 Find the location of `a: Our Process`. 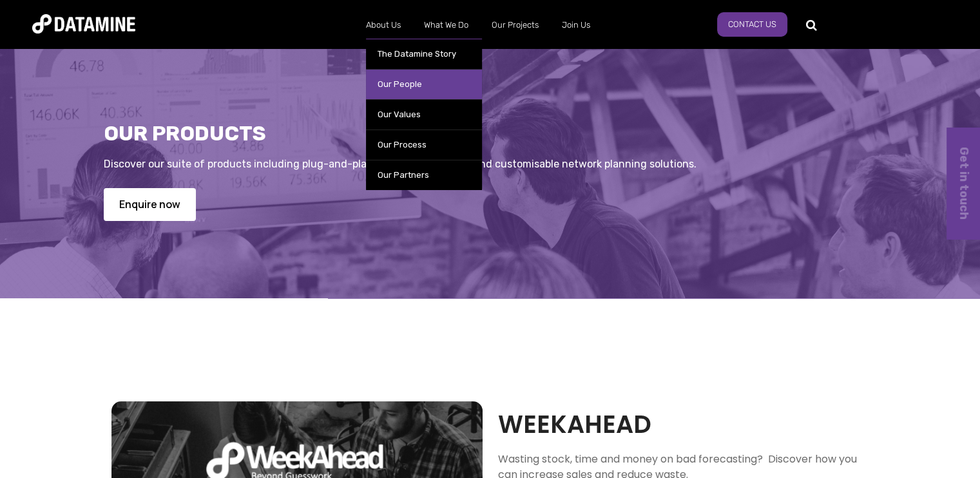

a: Our Process is located at coordinates (424, 145).